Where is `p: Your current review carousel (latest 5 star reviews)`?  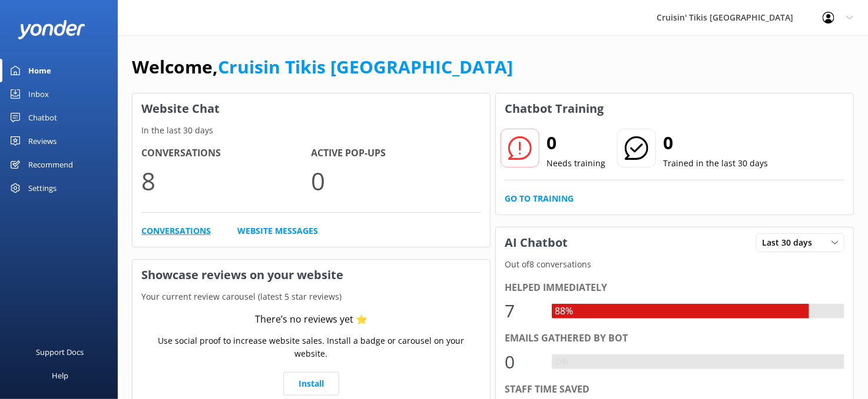 p: Your current review carousel (latest 5 star reviews) is located at coordinates (311, 297).